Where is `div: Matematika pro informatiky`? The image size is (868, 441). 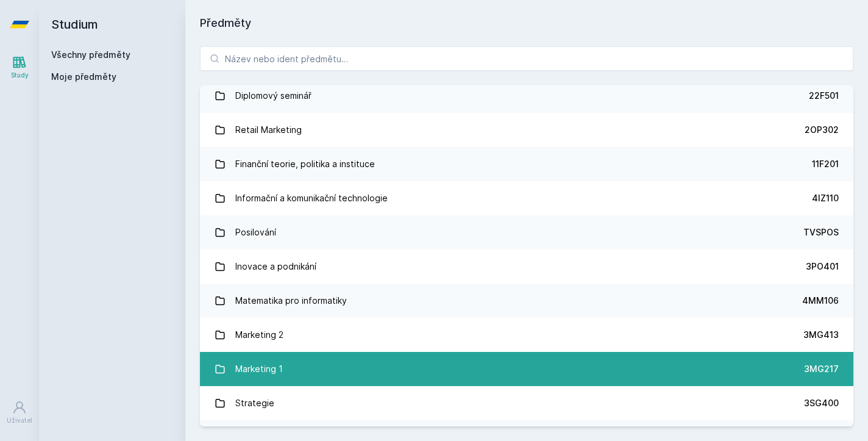
div: Matematika pro informatiky is located at coordinates (291, 301).